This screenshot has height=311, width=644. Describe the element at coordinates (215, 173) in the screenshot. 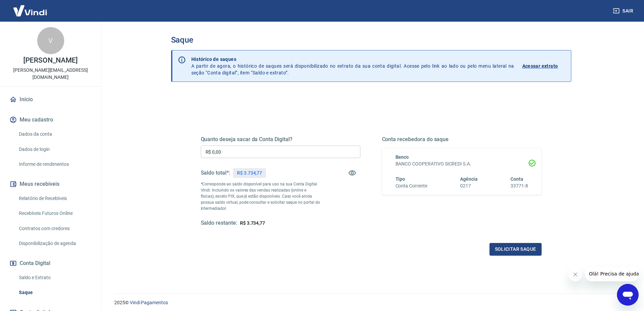

I see `h5: Saldo total*:` at that location.